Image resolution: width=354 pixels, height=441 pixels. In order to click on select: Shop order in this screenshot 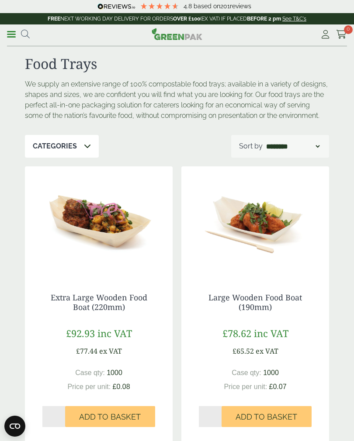, I will do `click(293, 146)`.